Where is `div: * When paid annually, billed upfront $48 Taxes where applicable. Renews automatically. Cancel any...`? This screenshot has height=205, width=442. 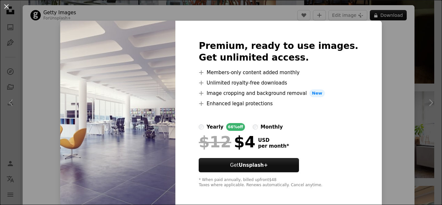
div: * When paid annually, billed upfront $48 Taxes where applicable. Renews automatically. Cancel any... is located at coordinates (278, 182).